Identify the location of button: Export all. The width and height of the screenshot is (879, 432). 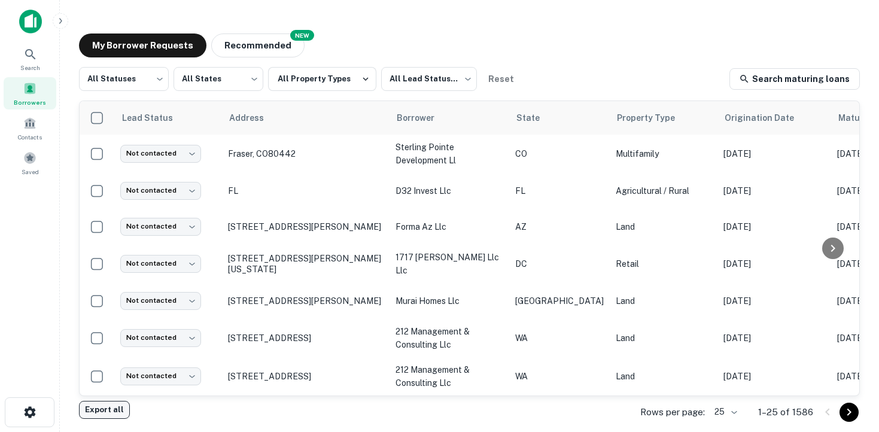
(104, 410).